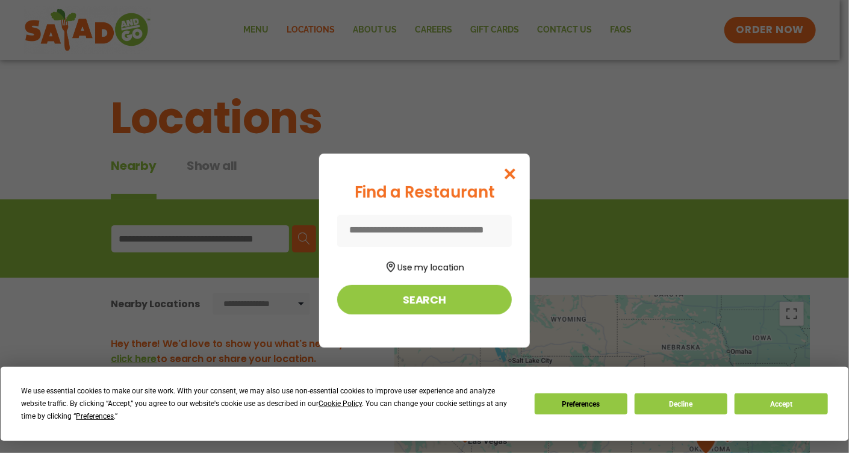  What do you see at coordinates (425, 404) in the screenshot?
I see `div: Cookie Consent Prompt` at bounding box center [425, 404].